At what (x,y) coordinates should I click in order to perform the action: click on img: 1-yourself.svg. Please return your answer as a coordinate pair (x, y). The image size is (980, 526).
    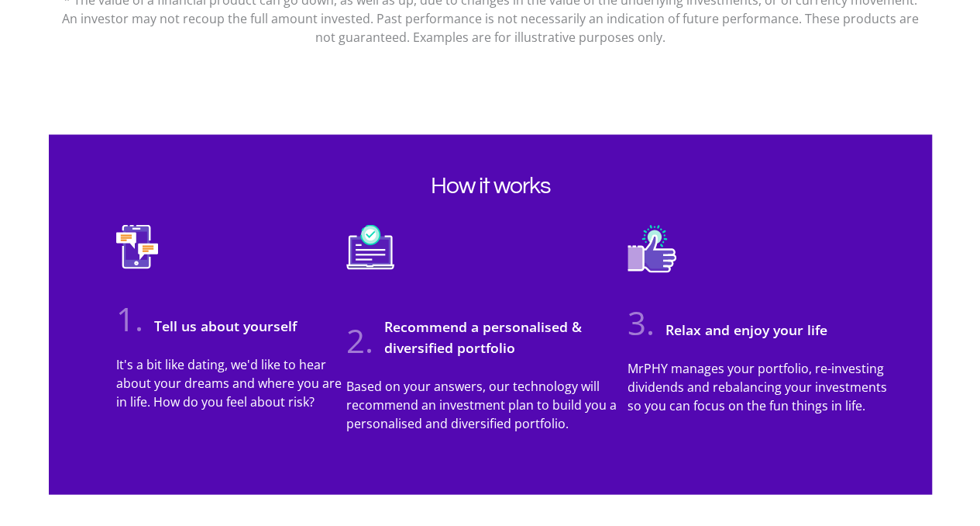
    Looking at the image, I should click on (137, 257).